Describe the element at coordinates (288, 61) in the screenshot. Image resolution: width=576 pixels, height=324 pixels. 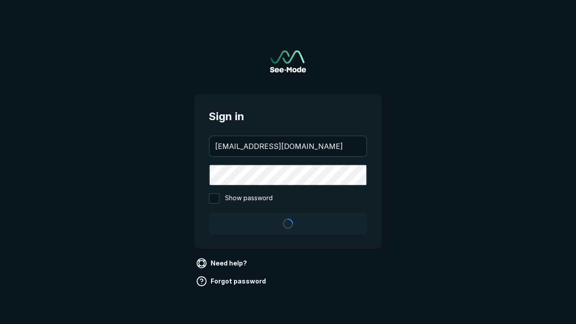
I see `a: Go to sign in` at that location.